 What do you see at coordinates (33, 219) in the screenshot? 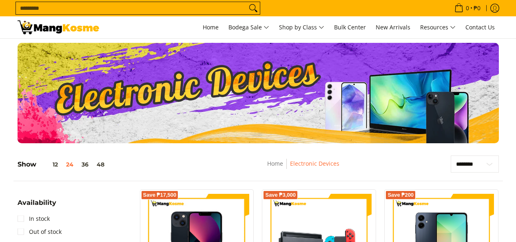
I see `a: In stock` at bounding box center [33, 219].